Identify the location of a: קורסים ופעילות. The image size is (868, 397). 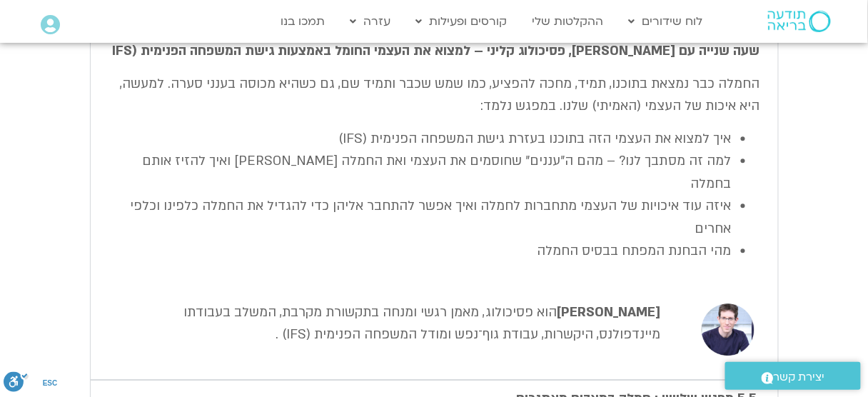
(461, 22).